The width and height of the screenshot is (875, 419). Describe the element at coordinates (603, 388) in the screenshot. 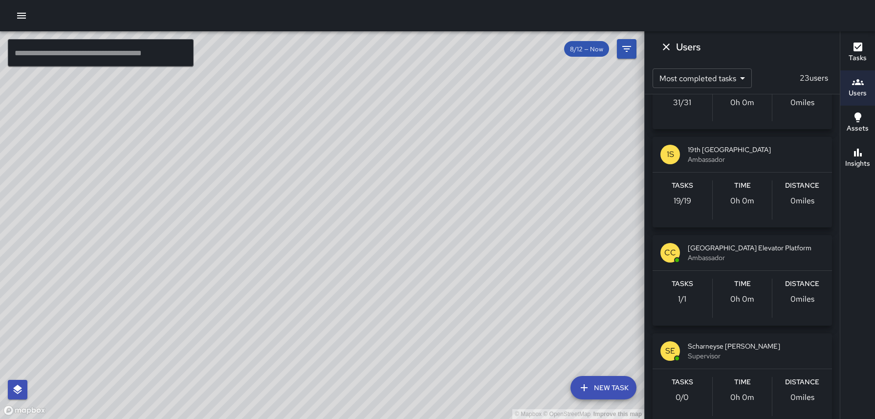

I see `button: New Task` at that location.